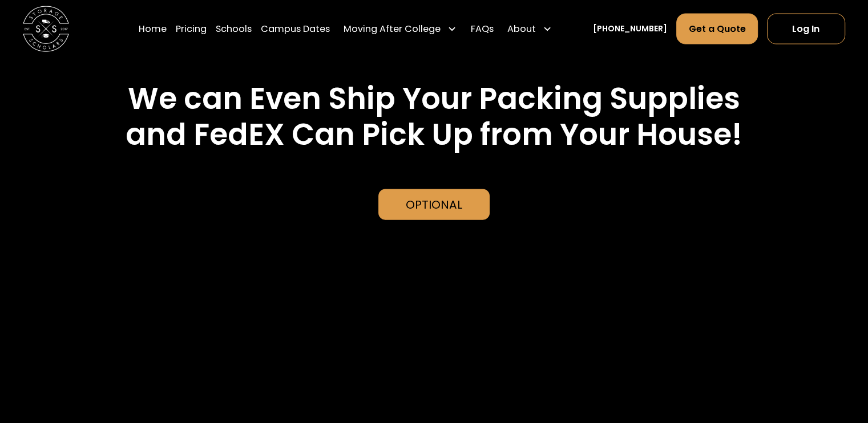 This screenshot has width=868, height=423. Describe the element at coordinates (482, 28) in the screenshot. I see `a: FAQs` at that location.